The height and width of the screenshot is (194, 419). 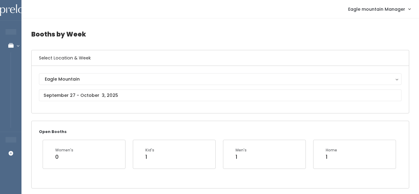 I want to click on div: Home, so click(x=332, y=150).